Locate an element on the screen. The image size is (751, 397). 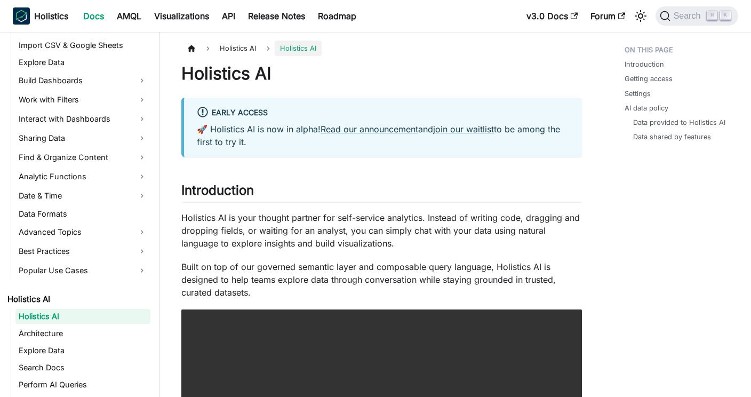
h2: Introduction is located at coordinates (382, 193).